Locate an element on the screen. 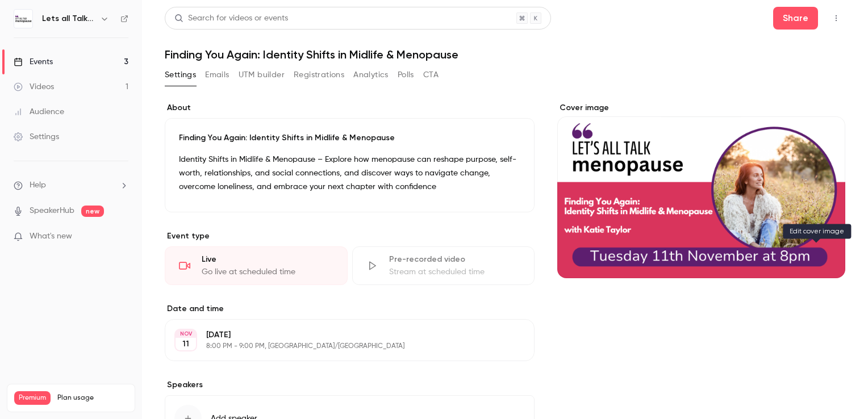 The width and height of the screenshot is (868, 419). label: About is located at coordinates (349, 108).